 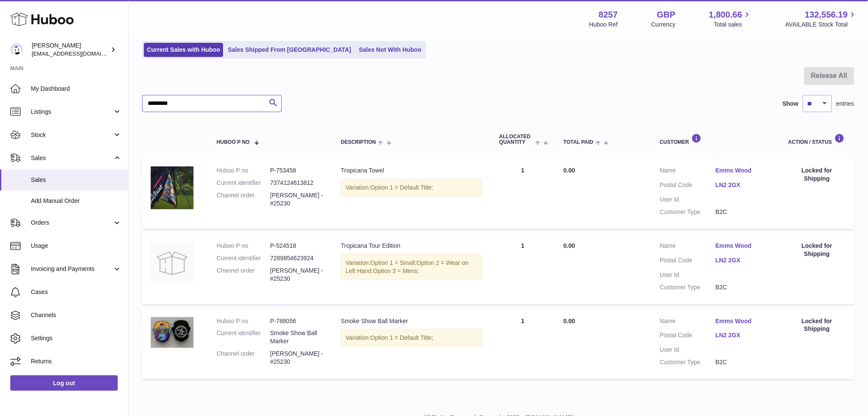 What do you see at coordinates (233, 142) in the screenshot?
I see `span: Huboo P no` at bounding box center [233, 142].